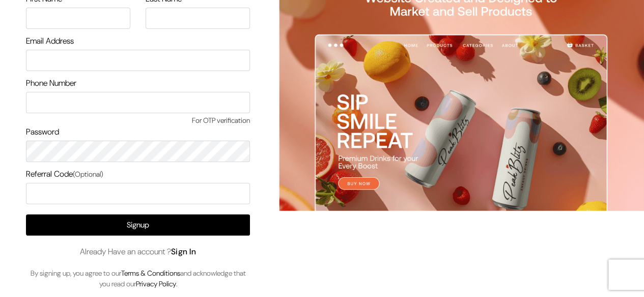  Describe the element at coordinates (50, 41) in the screenshot. I see `label: Email Address` at that location.